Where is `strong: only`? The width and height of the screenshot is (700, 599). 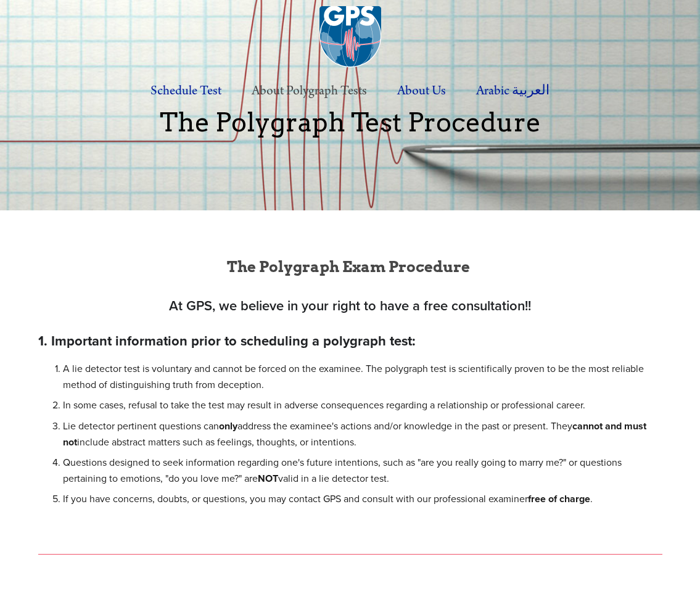 strong: only is located at coordinates (229, 426).